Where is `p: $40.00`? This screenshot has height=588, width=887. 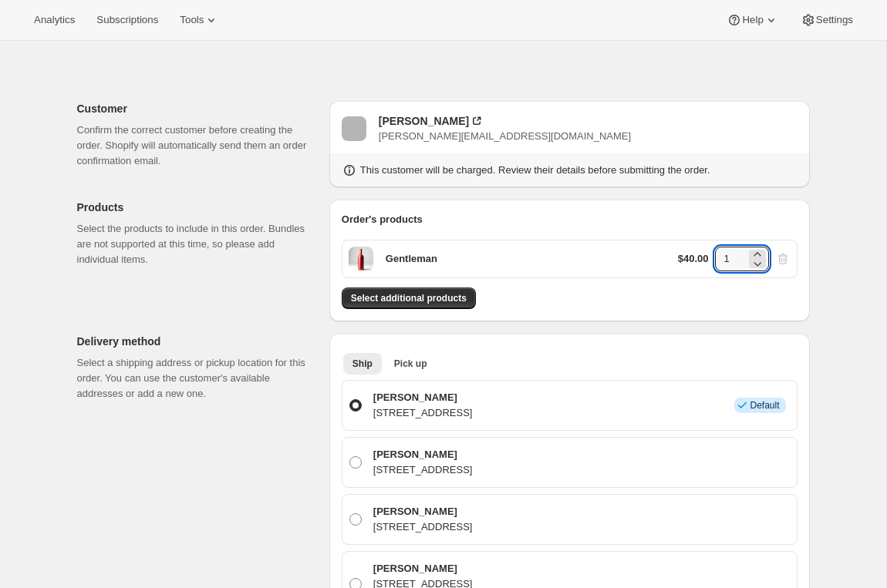 p: $40.00 is located at coordinates (693, 259).